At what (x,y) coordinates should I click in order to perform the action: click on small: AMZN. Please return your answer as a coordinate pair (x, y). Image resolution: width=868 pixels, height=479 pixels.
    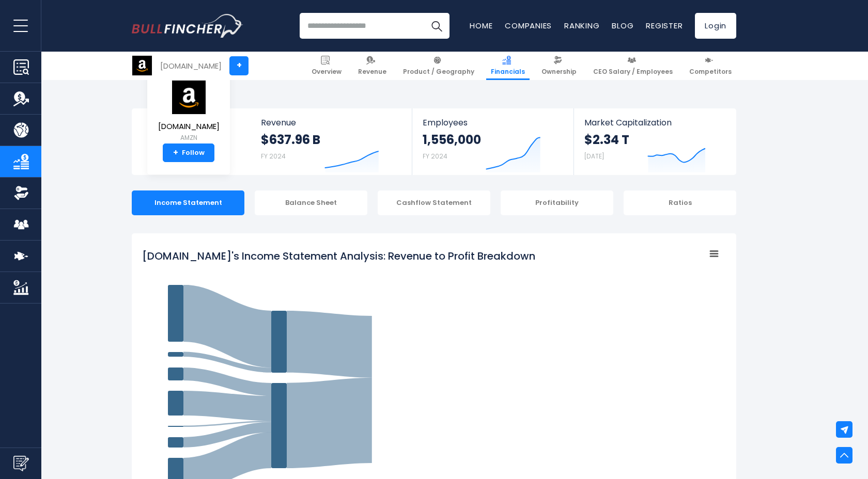
    Looking at the image, I should click on (188, 138).